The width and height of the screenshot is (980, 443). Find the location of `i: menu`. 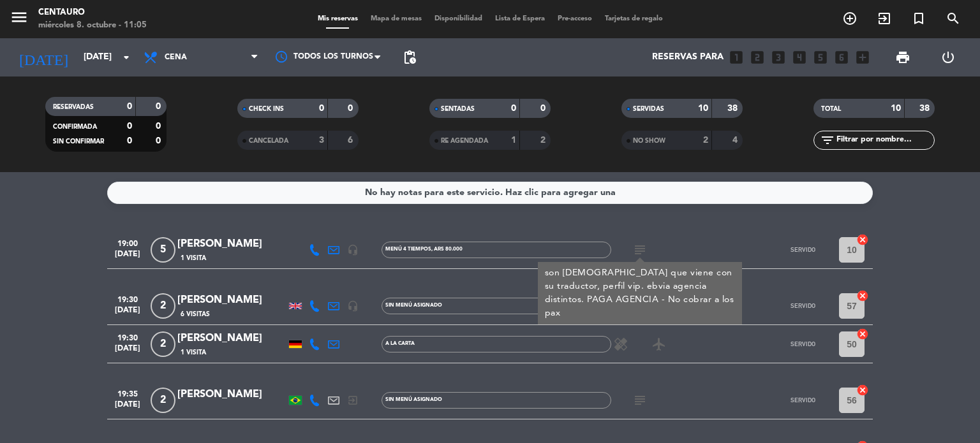

i: menu is located at coordinates (19, 17).